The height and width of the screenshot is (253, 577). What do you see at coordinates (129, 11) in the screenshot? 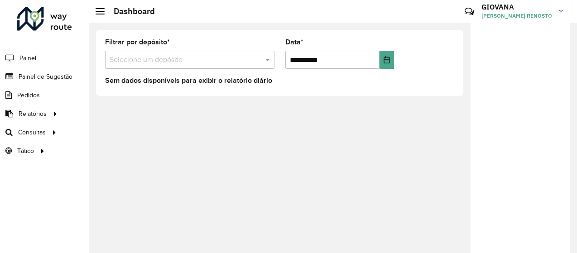
I see `h2: Dashboard` at bounding box center [129, 11].